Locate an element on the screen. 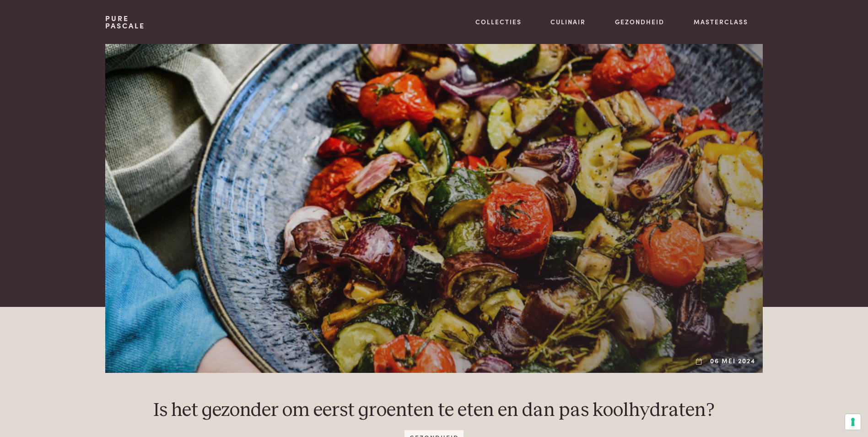  h1: Is het gezonder om eerst groenten te eten en dan pas koolhydraten? is located at coordinates (434, 411).